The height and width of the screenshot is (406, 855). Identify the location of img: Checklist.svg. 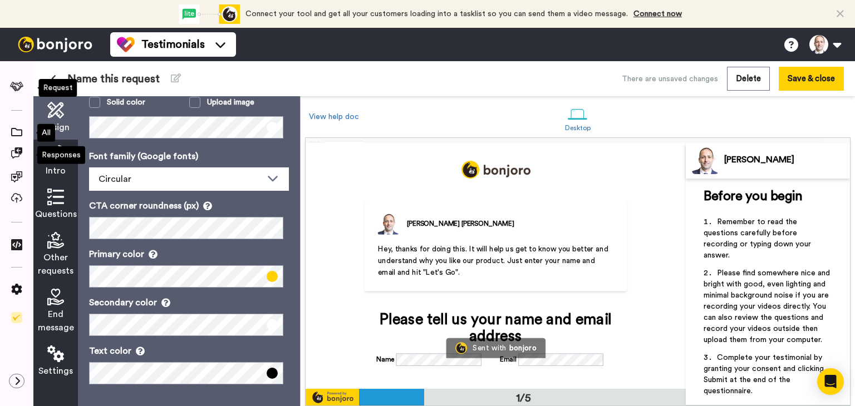
(17, 318).